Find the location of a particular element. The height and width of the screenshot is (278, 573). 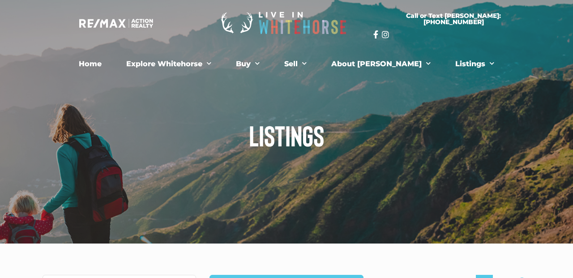

a: Buy is located at coordinates (248, 64).